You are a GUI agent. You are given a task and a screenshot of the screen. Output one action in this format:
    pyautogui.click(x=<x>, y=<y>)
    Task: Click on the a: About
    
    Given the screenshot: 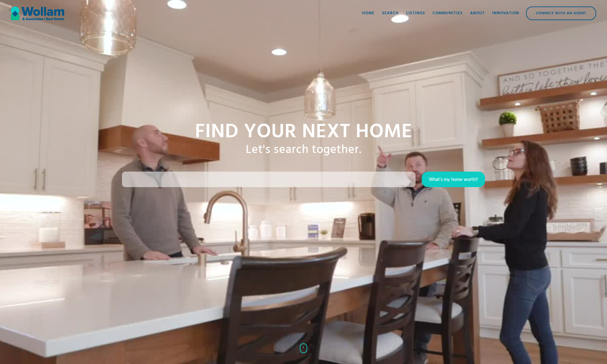 What is the action you would take?
    pyautogui.click(x=477, y=13)
    